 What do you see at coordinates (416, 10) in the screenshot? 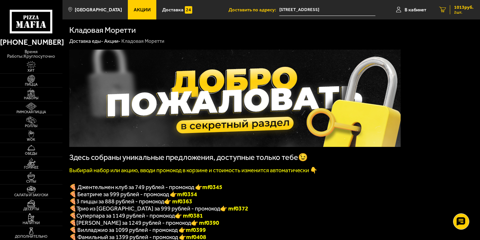
I see `span: В кабинет` at bounding box center [416, 10].